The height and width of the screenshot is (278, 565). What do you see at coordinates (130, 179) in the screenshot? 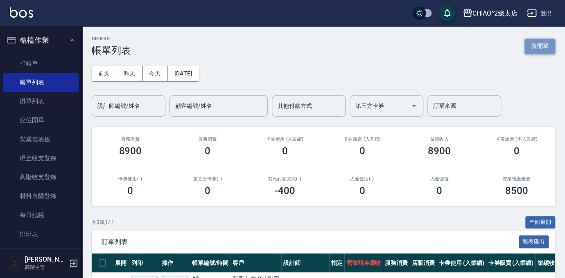
I see `h2: 卡券使用(-)` at bounding box center [130, 179].